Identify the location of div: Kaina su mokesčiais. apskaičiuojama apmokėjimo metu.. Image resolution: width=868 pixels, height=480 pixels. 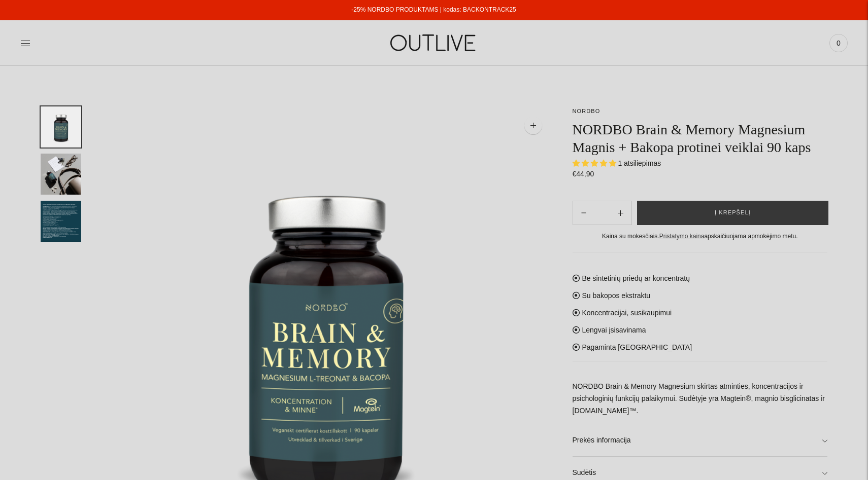
(700, 236).